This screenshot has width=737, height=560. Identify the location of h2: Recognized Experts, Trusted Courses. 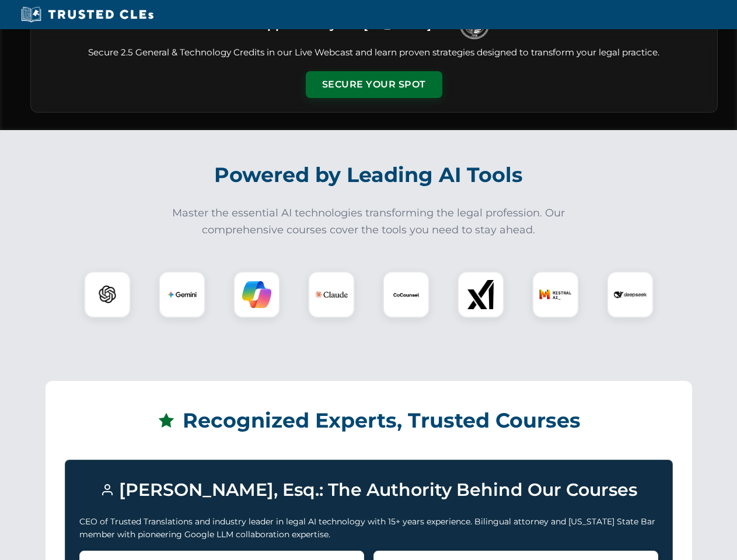
(368, 420).